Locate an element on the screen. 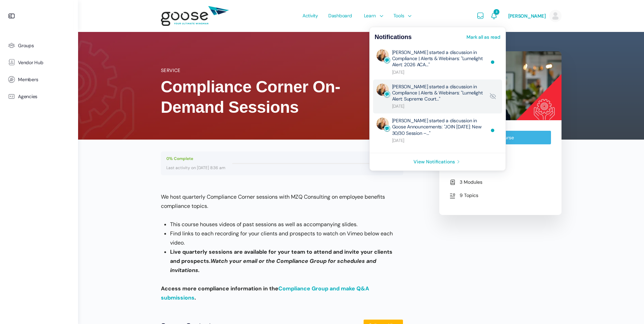 The width and height of the screenshot is (644, 324). a: Agencies is located at coordinates (39, 96).